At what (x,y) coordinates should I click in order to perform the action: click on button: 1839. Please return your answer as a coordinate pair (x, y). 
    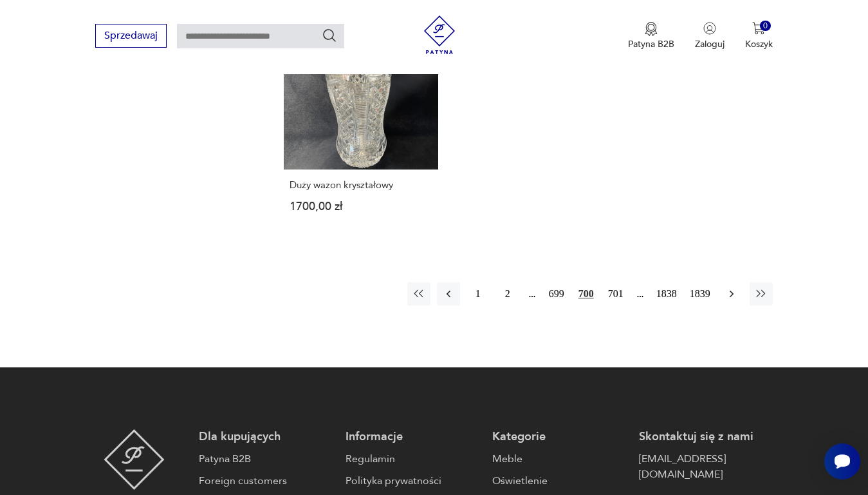
    Looking at the image, I should click on (700, 293).